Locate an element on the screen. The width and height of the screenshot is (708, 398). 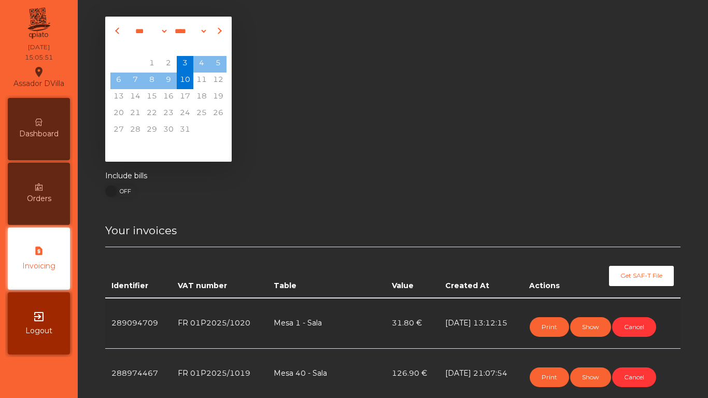
th: Table is located at coordinates (326, 273).